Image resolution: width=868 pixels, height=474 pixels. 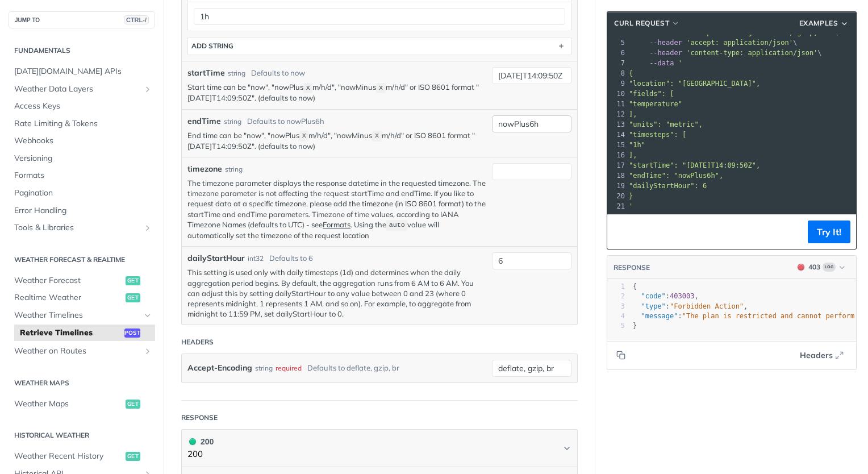 What do you see at coordinates (82, 193) in the screenshot?
I see `a: Pagination` at bounding box center [82, 193].